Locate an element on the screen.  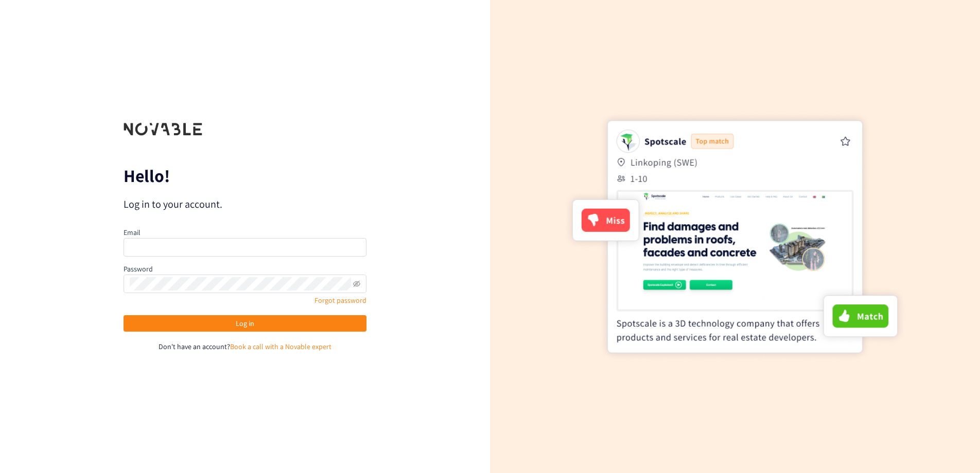
a: Forgot password is located at coordinates (340, 301).